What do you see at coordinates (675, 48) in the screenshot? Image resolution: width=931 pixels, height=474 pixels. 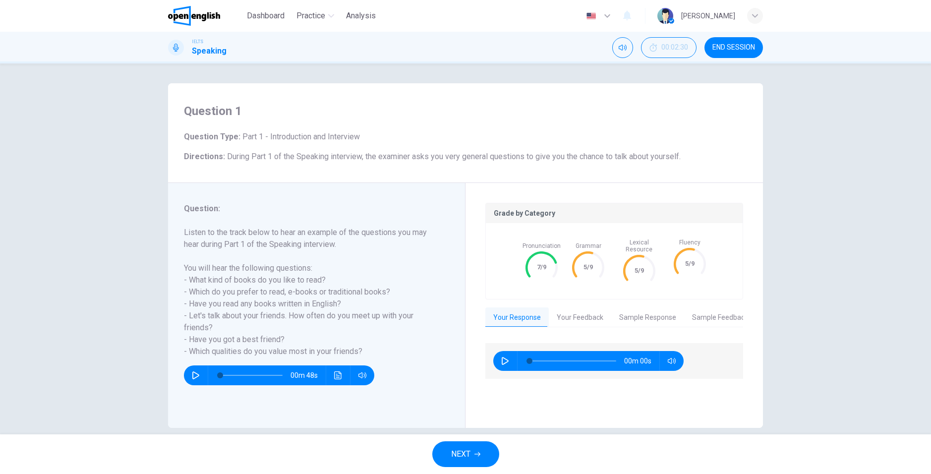 I see `span: 00:02:30` at bounding box center [675, 48].